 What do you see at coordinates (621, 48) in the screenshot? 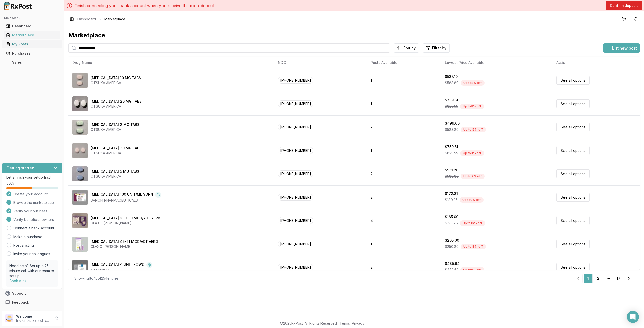
I see `button: List new post` at bounding box center [621, 48].